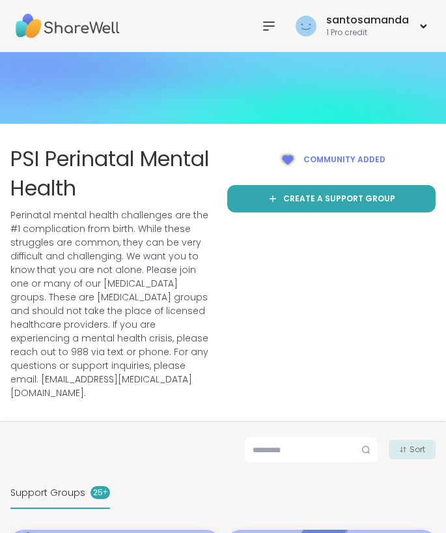 This screenshot has height=533, width=446. I want to click on div: 25, so click(100, 492).